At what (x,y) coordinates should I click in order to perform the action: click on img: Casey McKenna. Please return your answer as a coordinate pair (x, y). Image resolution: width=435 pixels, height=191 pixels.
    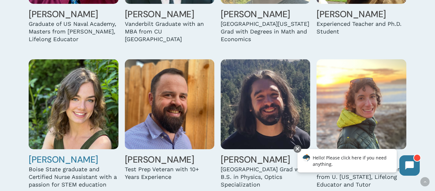
    Looking at the image, I should click on (265, 104).